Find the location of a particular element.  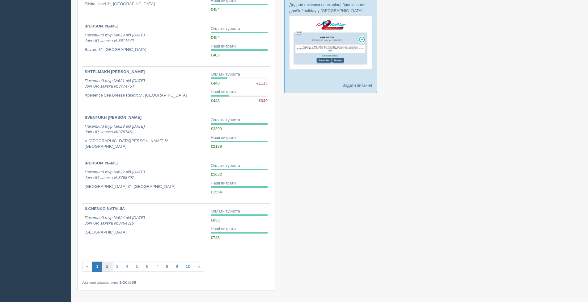

img: go2holiday-proposal-for-travel-agency.png is located at coordinates (330, 43).